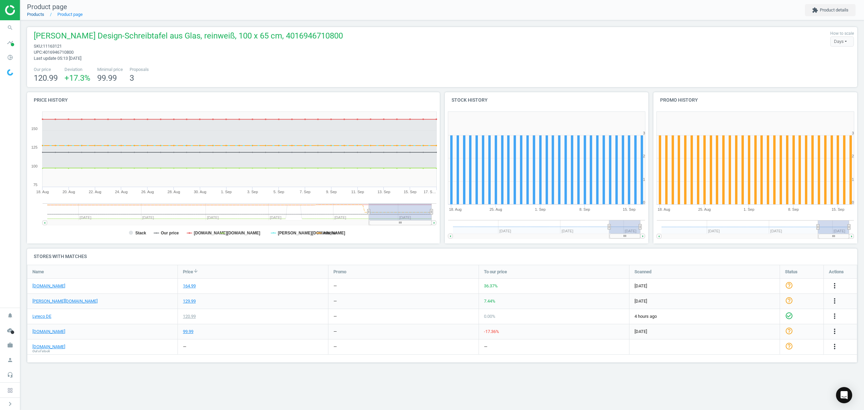  What do you see at coordinates (58, 52) in the screenshot?
I see `span: 4016946710800` at bounding box center [58, 52].